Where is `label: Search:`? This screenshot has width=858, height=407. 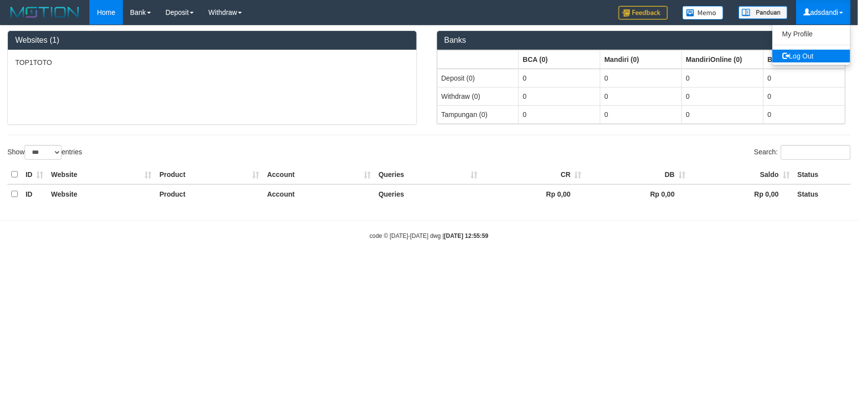 label: Search: is located at coordinates (803, 152).